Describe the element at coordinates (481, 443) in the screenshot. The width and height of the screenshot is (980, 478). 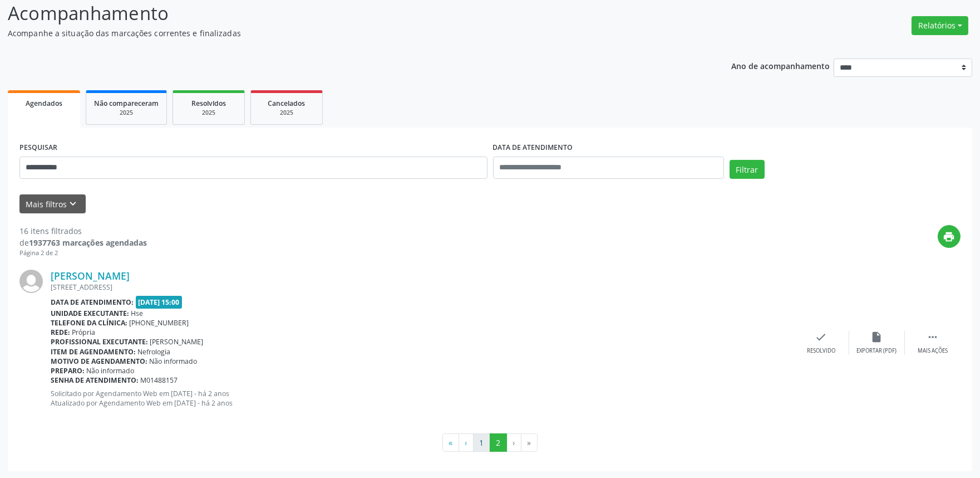
I see `button: Go to page 1` at that location.